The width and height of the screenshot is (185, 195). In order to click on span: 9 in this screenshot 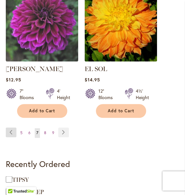, I will do `click(53, 133)`.